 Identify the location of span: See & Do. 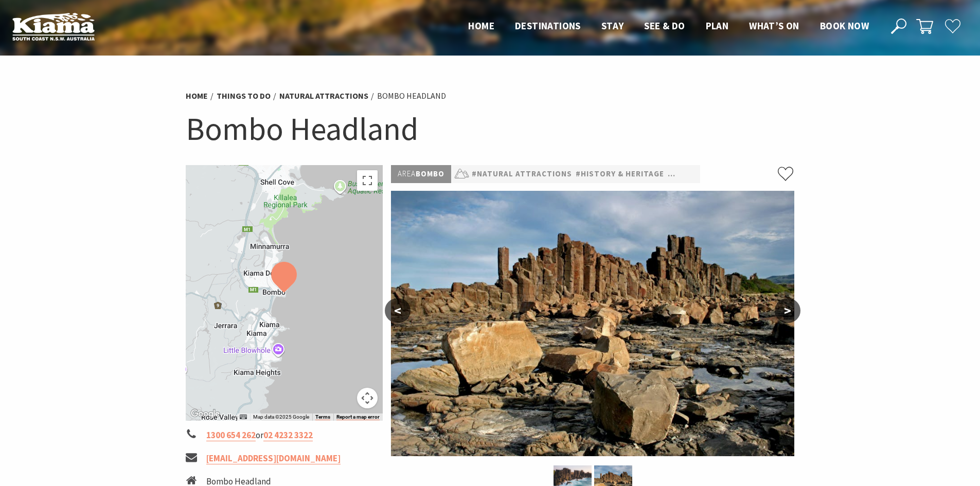
(664, 26).